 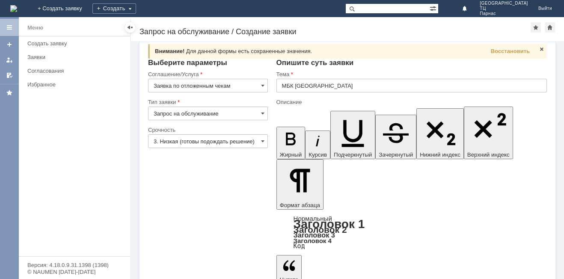 I want to click on span: Жирный, so click(x=291, y=154).